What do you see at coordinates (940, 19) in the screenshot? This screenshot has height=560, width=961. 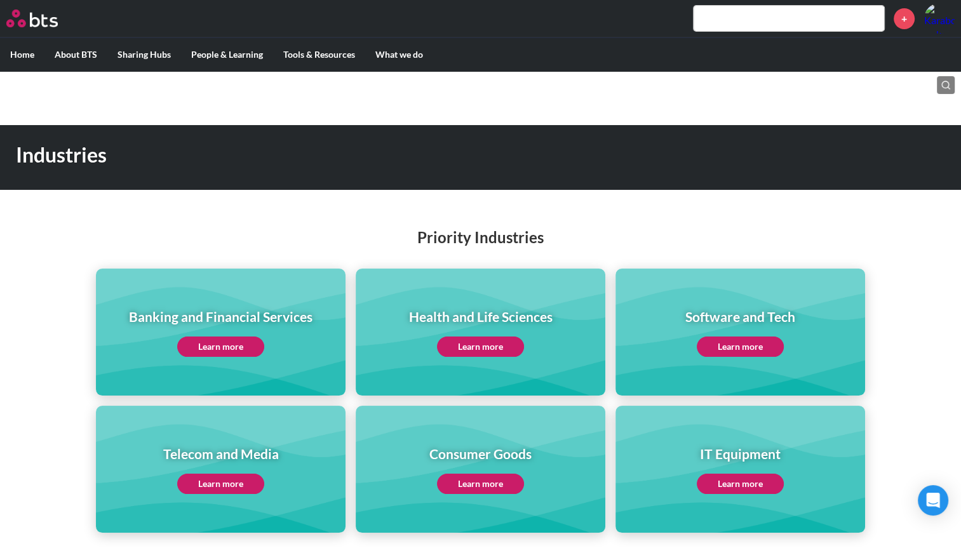 I see `img: Karabo Kakole` at bounding box center [940, 19].